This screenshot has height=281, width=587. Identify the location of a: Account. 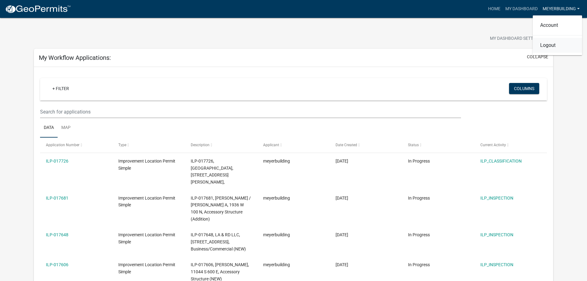
(558, 25).